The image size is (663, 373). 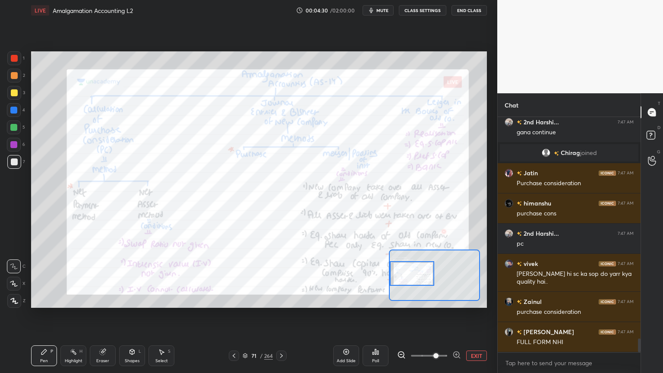 I want to click on p: T, so click(x=659, y=103).